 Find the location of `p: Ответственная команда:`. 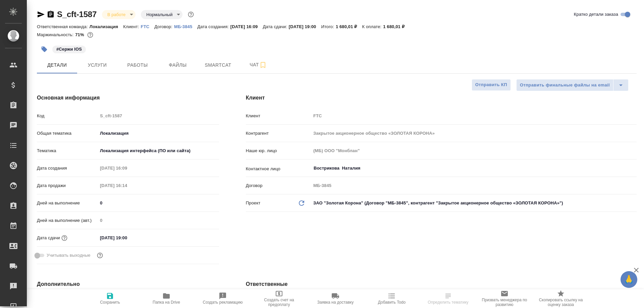

p: Ответственная команда: is located at coordinates (63, 27).